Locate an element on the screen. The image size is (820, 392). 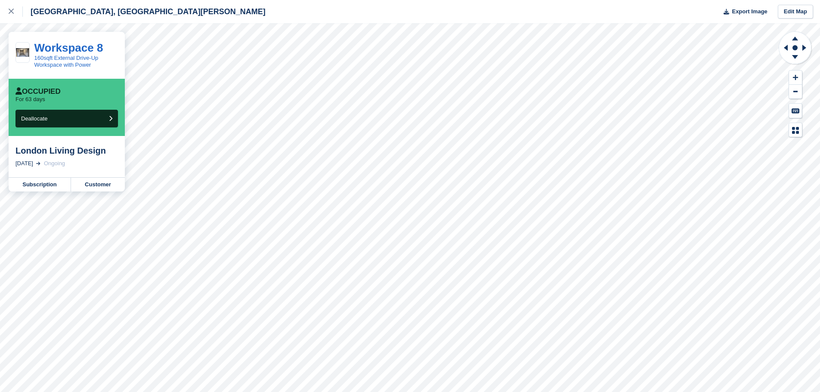
button: Map Legend is located at coordinates (795, 130).